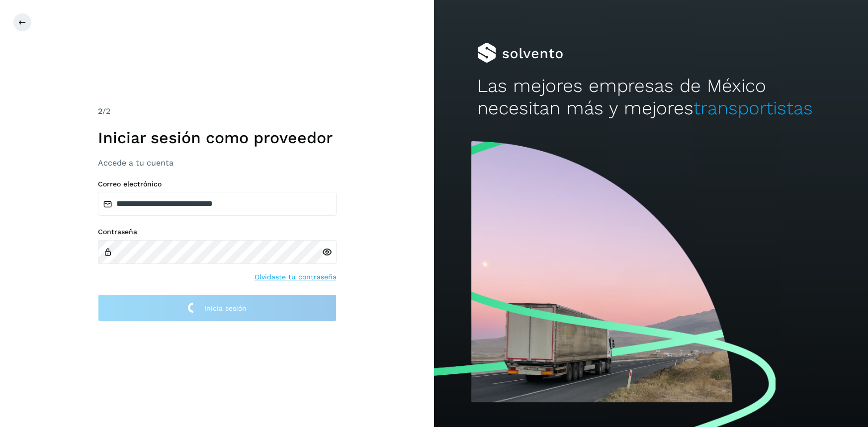  I want to click on label: Correo electrónico, so click(217, 184).